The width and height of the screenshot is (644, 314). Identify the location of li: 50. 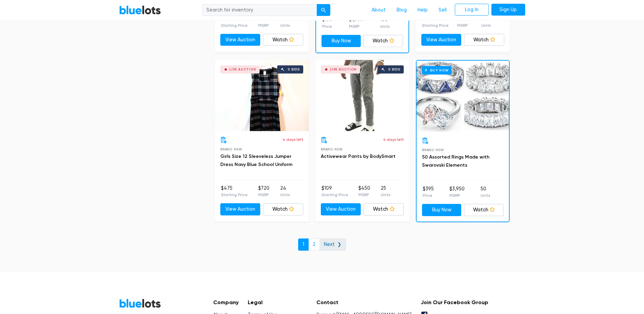
(485, 192).